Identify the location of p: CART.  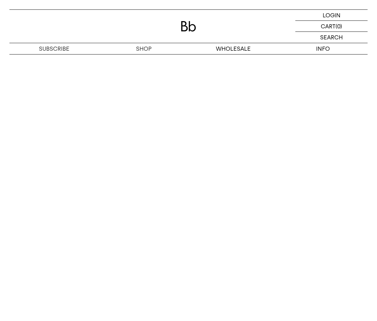
(328, 26).